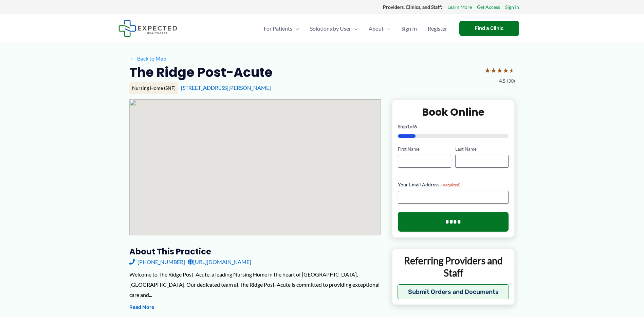 This screenshot has width=644, height=317. Describe the element at coordinates (437, 28) in the screenshot. I see `a: Register` at that location.